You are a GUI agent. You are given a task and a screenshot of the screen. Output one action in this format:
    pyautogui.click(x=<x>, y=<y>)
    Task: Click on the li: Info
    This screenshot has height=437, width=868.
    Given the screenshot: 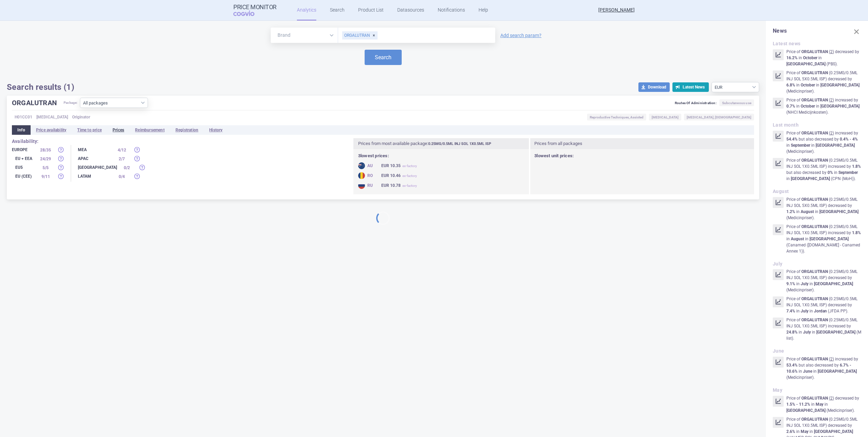 What is the action you would take?
    pyautogui.click(x=21, y=130)
    